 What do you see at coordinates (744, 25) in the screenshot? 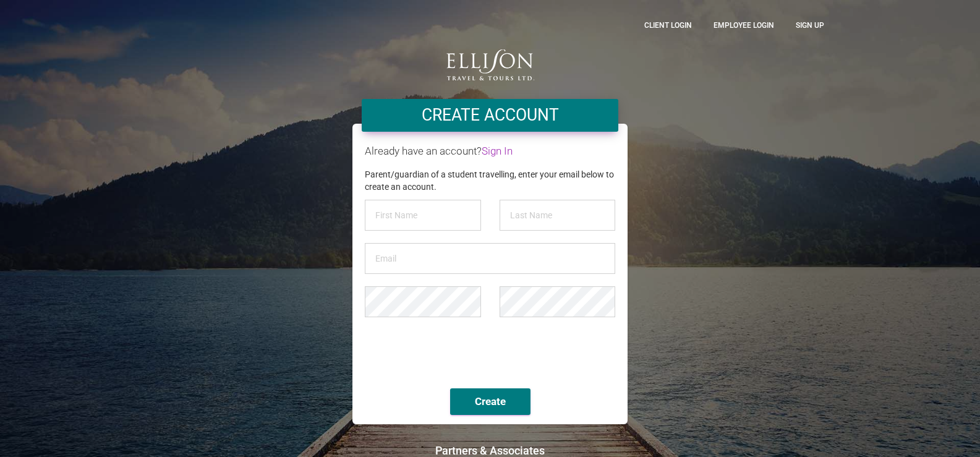
I see `a: Employee Login` at bounding box center [744, 25].